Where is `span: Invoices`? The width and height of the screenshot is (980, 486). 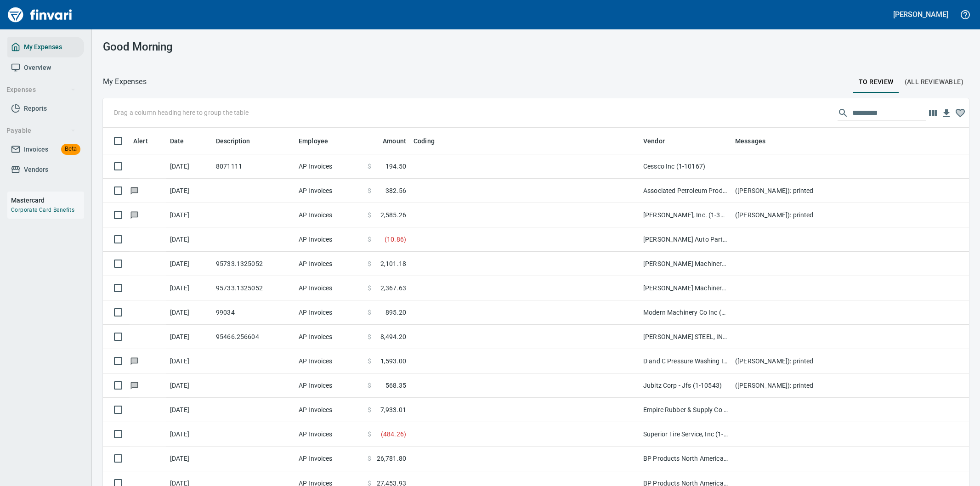
span: Invoices is located at coordinates (36, 149).